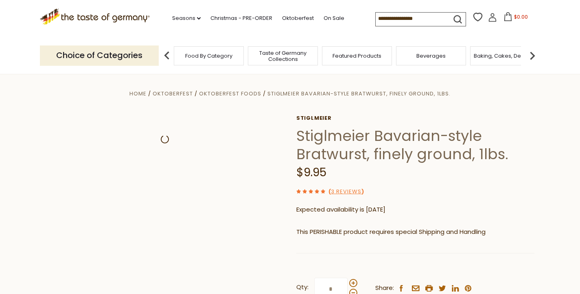  What do you see at coordinates (521, 17) in the screenshot?
I see `span: $0.00` at bounding box center [521, 17].